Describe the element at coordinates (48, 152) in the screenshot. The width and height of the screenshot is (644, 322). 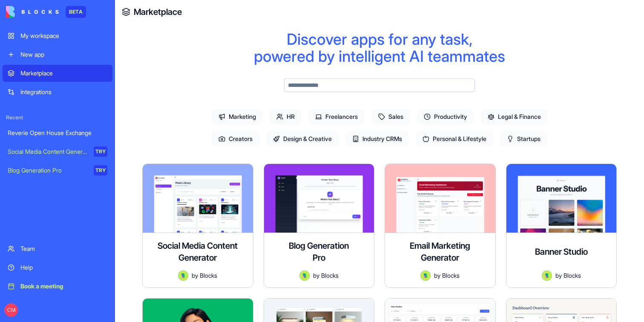
I see `div: Social Media Content Generator` at that location.